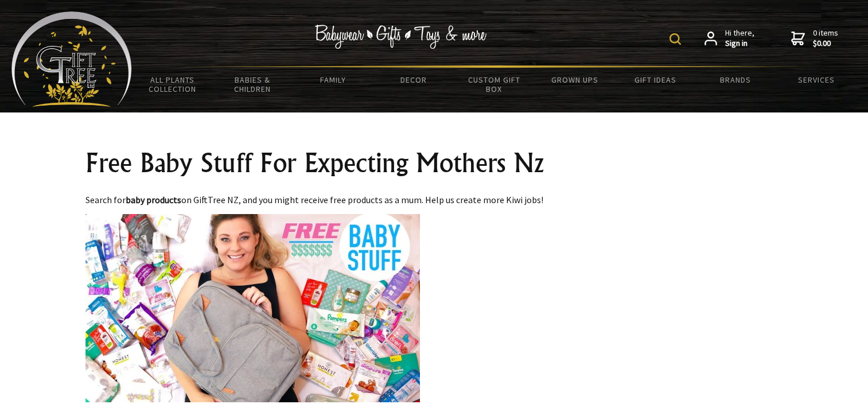 The width and height of the screenshot is (868, 404). Describe the element at coordinates (414, 80) in the screenshot. I see `a: Decor` at that location.